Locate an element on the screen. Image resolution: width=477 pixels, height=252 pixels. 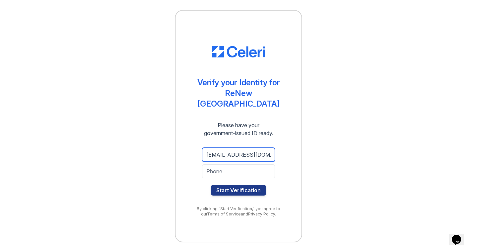
a: Privacy Policy. is located at coordinates (262, 213).